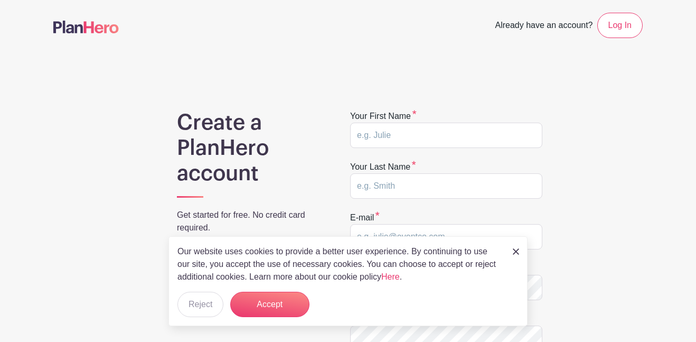 This screenshot has height=342, width=696. Describe the element at coordinates (339, 264) in the screenshot. I see `p: Our website uses cookies to provide a better user experience. By continuing to use our site, you ...` at that location.